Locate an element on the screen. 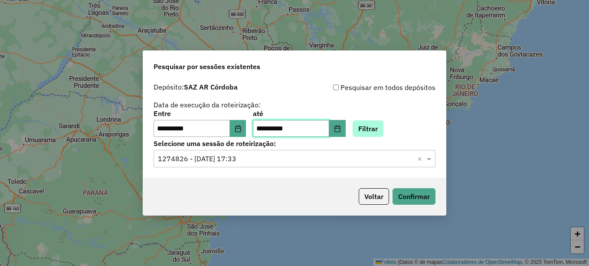 The image size is (589, 266). button: Confirmar is located at coordinates (414, 196).